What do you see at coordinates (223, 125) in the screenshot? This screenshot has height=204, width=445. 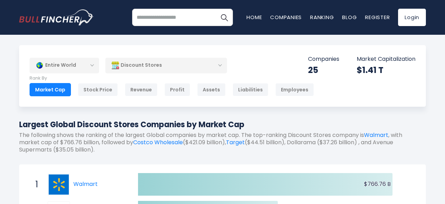 I see `h1: Largest Global Discount Stores Companies by Market Cap` at bounding box center [223, 125].